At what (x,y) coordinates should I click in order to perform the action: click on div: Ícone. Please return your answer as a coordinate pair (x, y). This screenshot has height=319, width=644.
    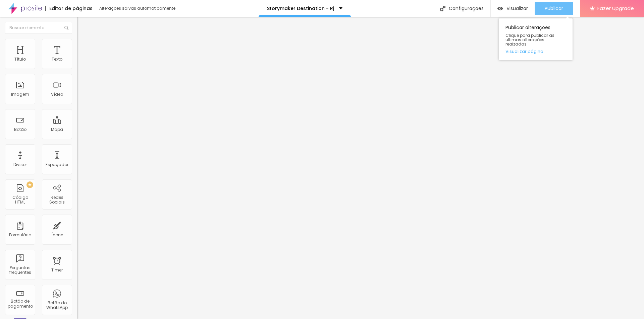
    Looking at the image, I should click on (57, 235).